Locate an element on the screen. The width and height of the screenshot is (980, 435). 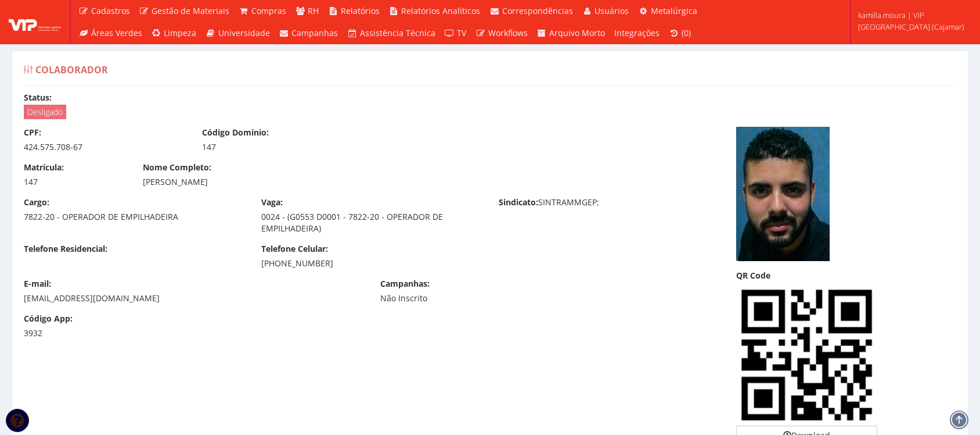
label: Status: is located at coordinates (38, 98).